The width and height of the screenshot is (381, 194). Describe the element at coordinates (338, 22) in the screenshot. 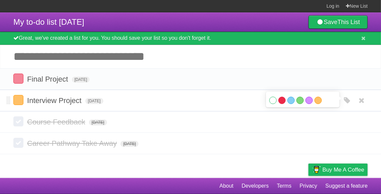

I see `a: SaveThis List` at that location.